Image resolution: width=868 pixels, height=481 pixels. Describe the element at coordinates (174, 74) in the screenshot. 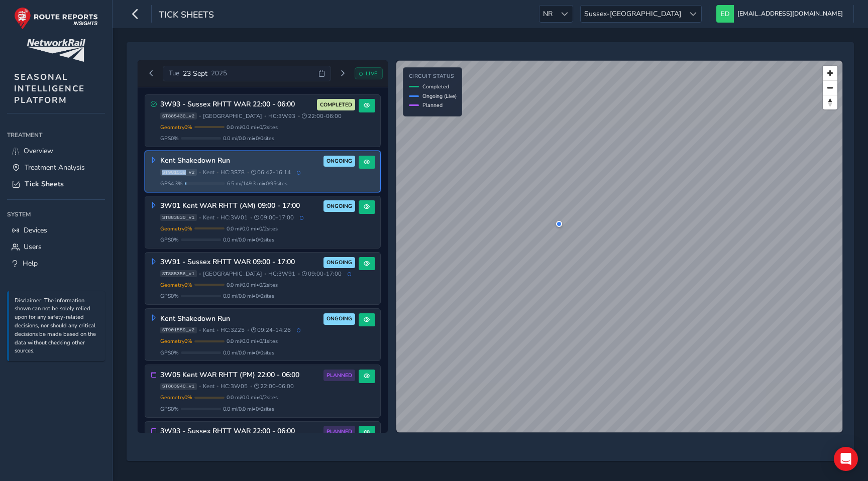

I see `span: Tue` at that location.